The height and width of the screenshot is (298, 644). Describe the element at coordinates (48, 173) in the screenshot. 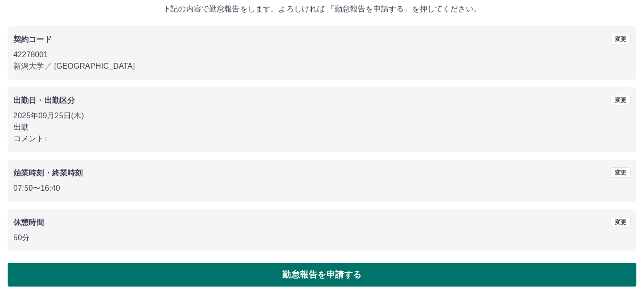

I see `b: 始業時刻・終業時刻` at that location.